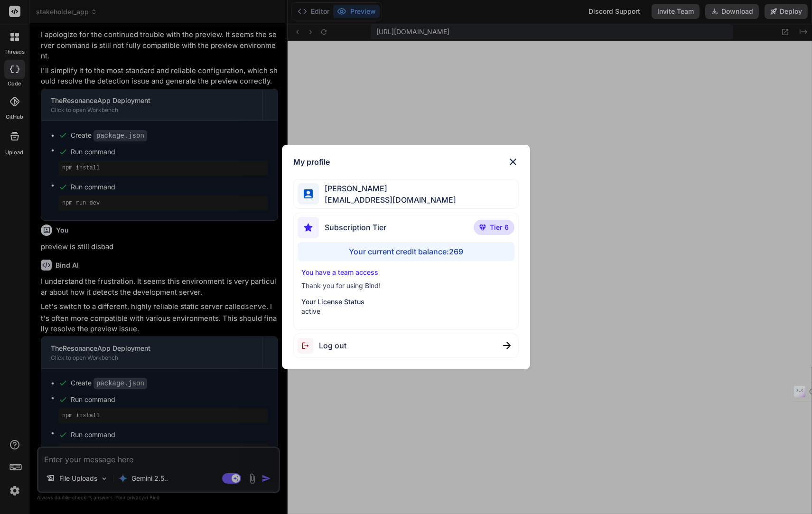  Describe the element at coordinates (499, 227) in the screenshot. I see `span: Tier 6` at that location.